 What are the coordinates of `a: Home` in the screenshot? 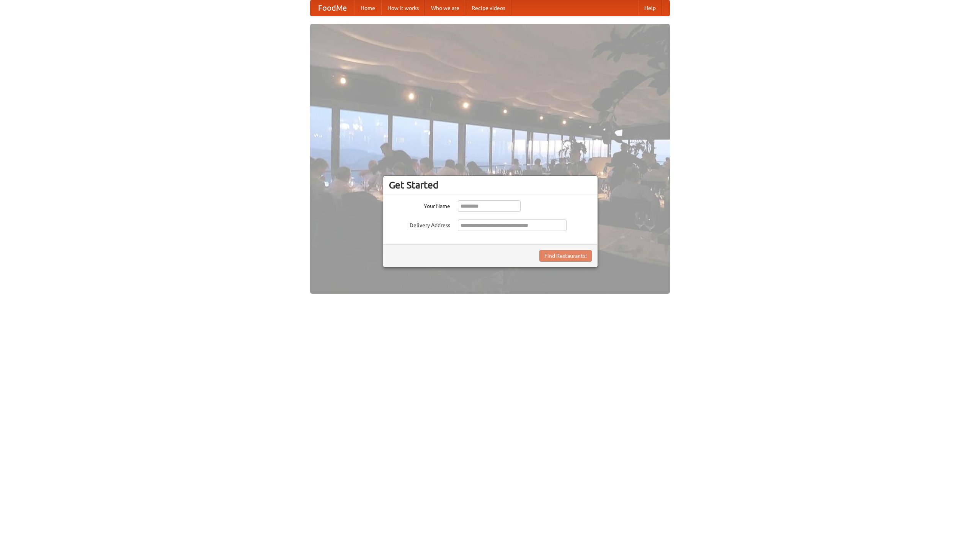 It's located at (368, 8).